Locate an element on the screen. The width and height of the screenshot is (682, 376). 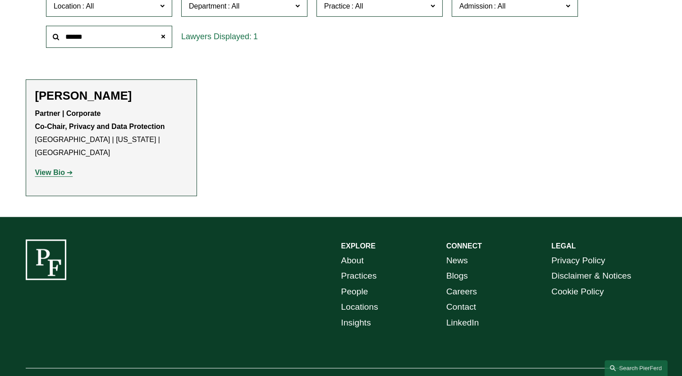
a: Disclaimer & Notices is located at coordinates (591, 276).